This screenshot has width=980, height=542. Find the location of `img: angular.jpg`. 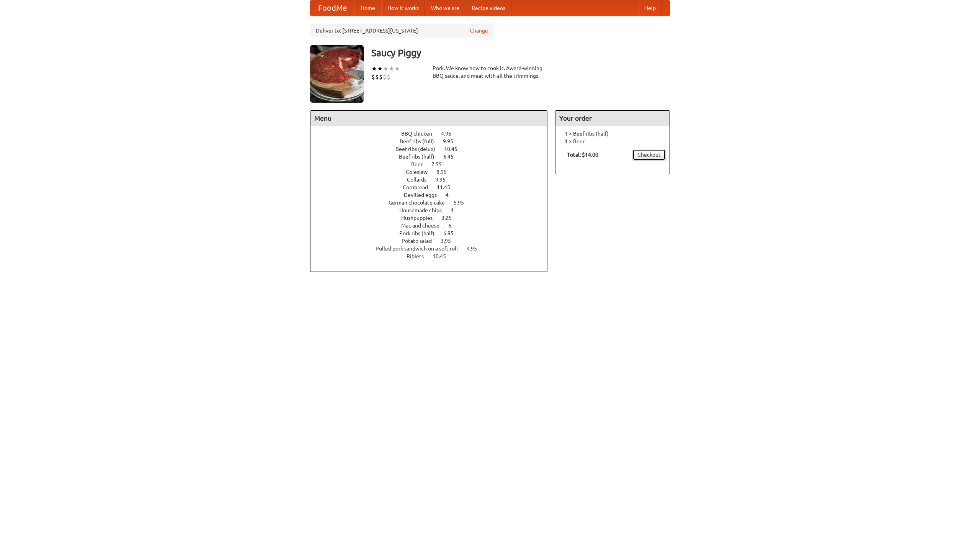

img: angular.jpg is located at coordinates (337, 74).